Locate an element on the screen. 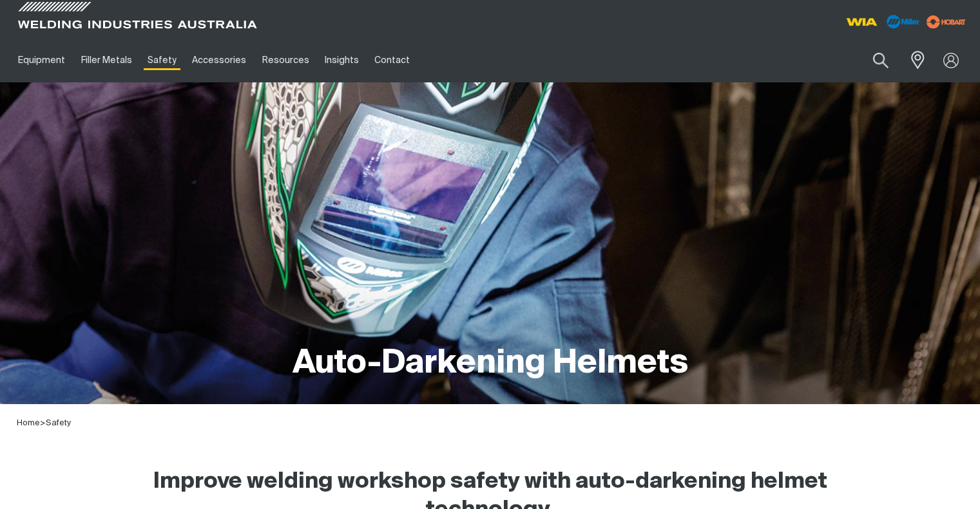 The image size is (980, 509). img: miller is located at coordinates (945, 22).